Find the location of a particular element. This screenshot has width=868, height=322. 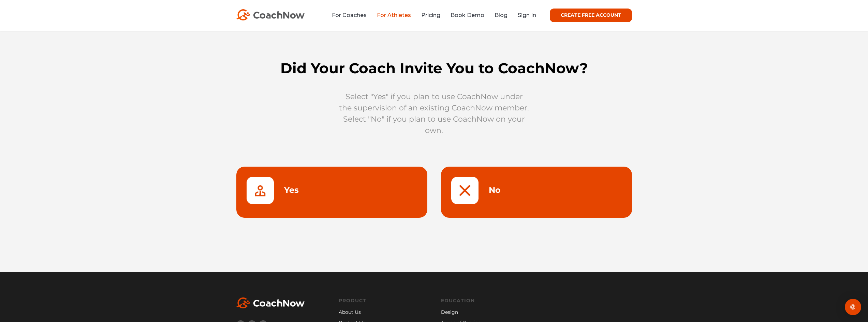

img: CoachNow Logo is located at coordinates (271, 15).